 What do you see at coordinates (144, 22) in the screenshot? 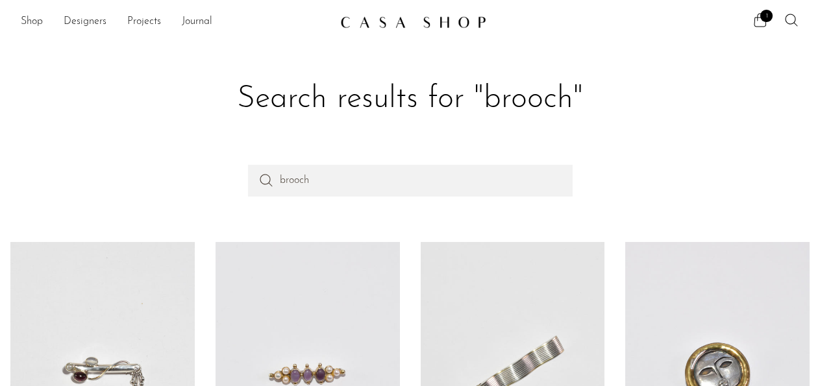
I see `a: Projects` at bounding box center [144, 22].